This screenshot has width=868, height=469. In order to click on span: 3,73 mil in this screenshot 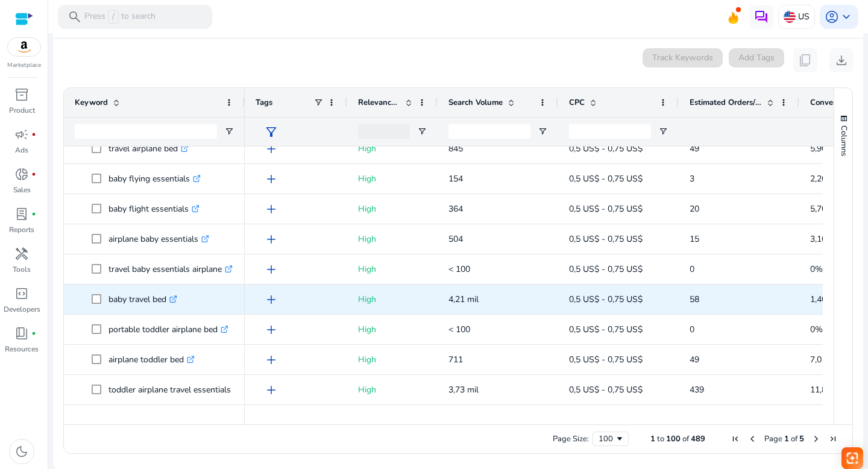, I will do `click(464, 390)`.